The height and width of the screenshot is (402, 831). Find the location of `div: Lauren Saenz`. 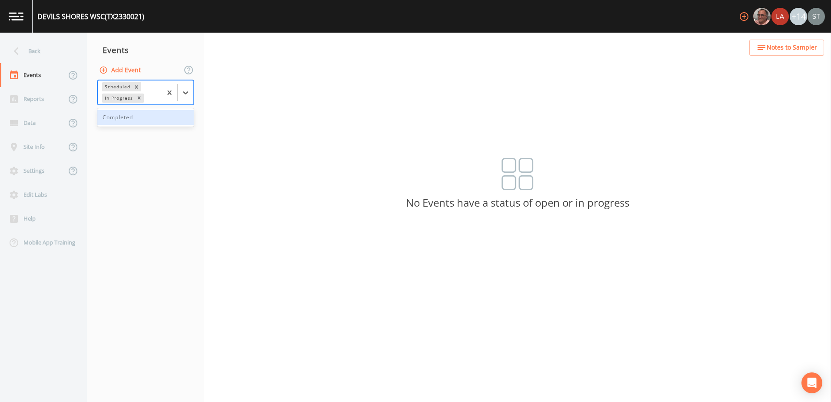

div: Lauren Saenz is located at coordinates (780, 17).